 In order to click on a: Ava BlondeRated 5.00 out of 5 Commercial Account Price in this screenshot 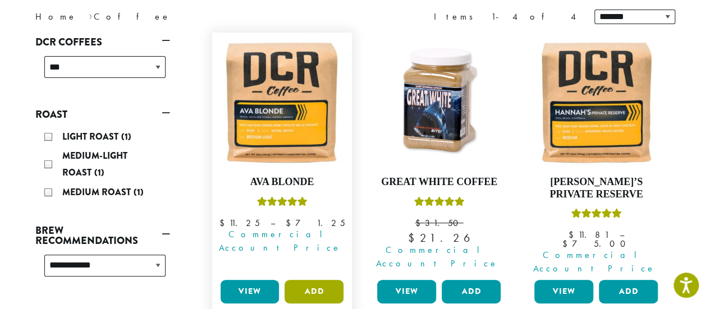, I will do `click(283, 157)`.